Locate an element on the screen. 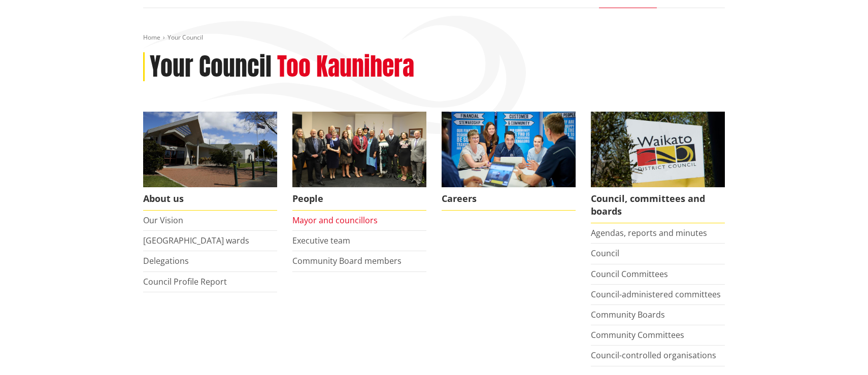 This screenshot has height=375, width=868. img: Waikato-District-Council-sign is located at coordinates (658, 149).